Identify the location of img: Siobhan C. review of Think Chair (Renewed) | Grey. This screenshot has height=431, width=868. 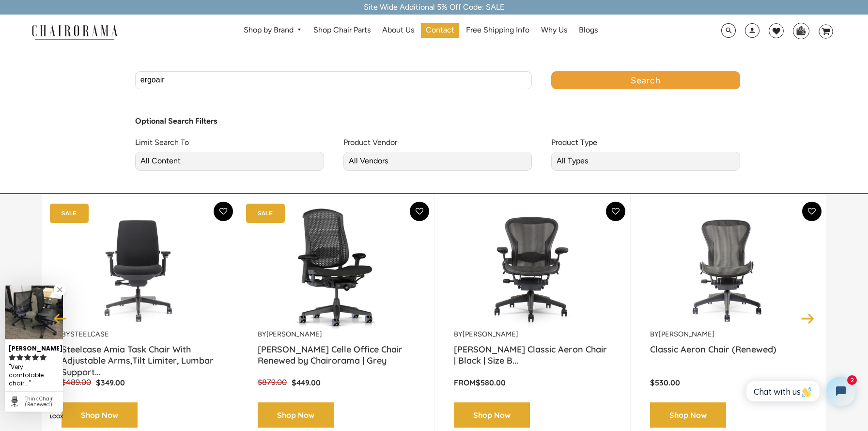
(34, 312).